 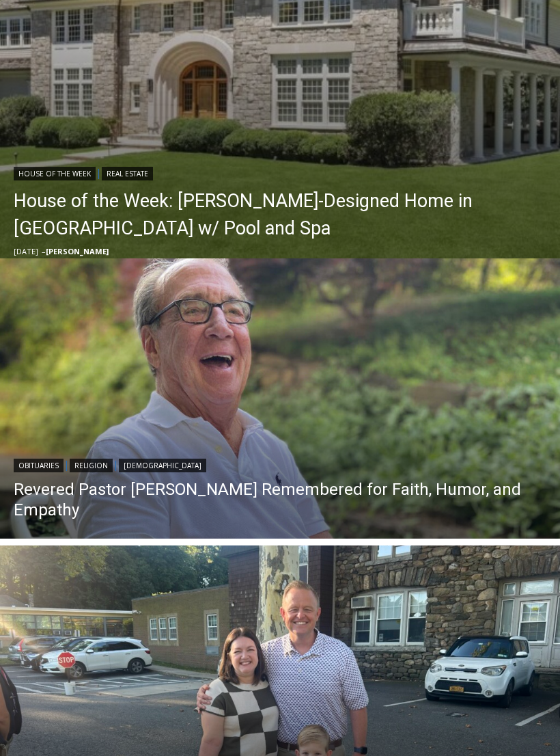 I want to click on a: Real Estate, so click(x=127, y=173).